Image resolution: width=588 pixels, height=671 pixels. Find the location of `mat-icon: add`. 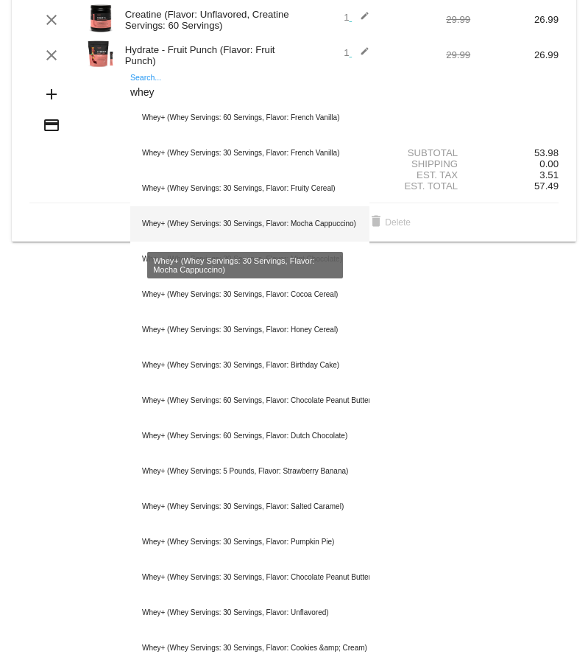

mat-icon: add is located at coordinates (52, 94).